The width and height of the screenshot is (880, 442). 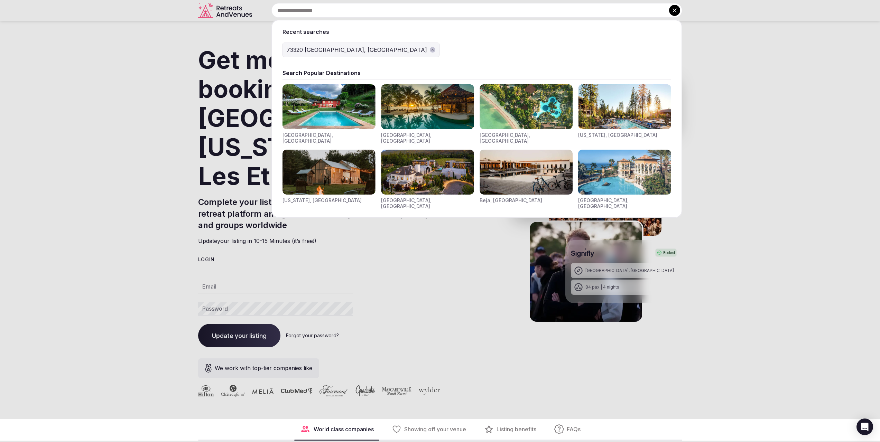 What do you see at coordinates (865, 427) in the screenshot?
I see `div: Open Intercom Messenger` at bounding box center [865, 427].